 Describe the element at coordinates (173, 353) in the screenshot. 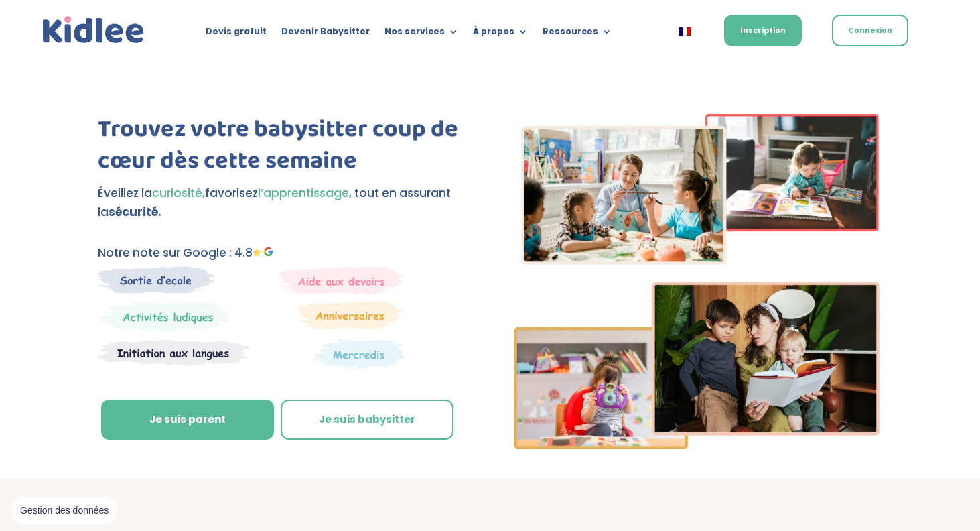

I see `img: Atelier thematique` at that location.